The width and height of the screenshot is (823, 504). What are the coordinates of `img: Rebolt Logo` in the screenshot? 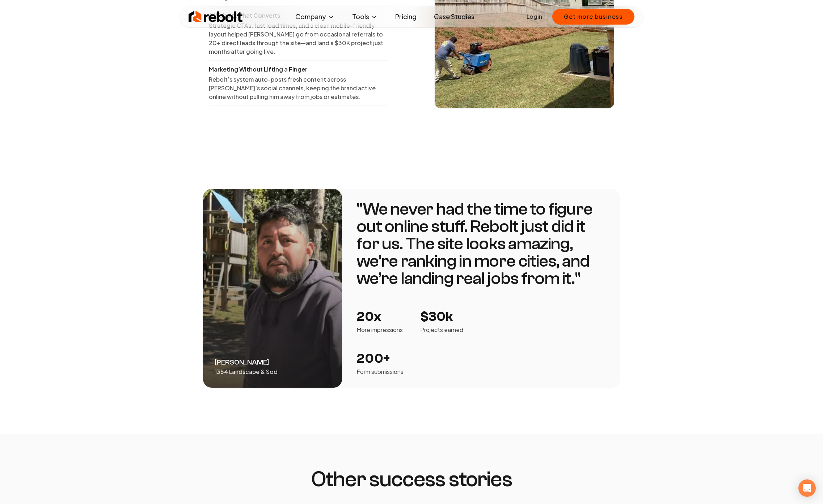 It's located at (216, 17).